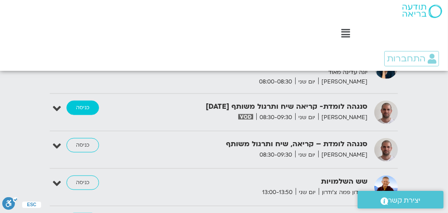 The width and height of the screenshot is (448, 213). I want to click on strong: סנגהה לומדת – קריאה, שיח ותרגול משותף, so click(270, 144).